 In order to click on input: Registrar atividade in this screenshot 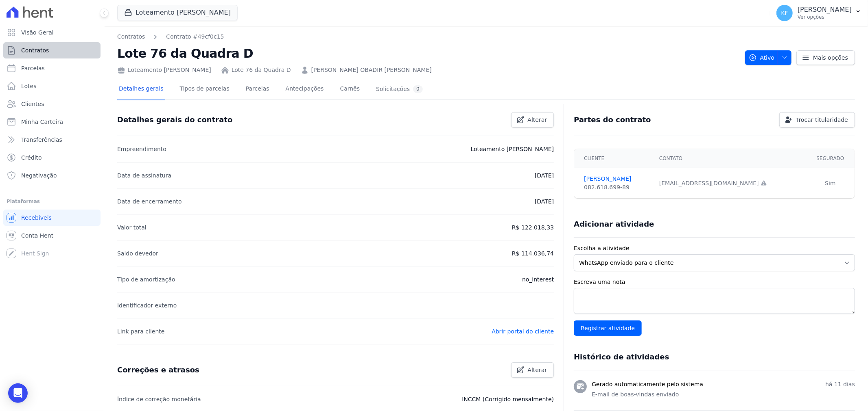, I will do `click(607, 329)`.